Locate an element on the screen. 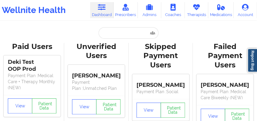 This screenshot has height=121, width=257. a: Medications is located at coordinates (221, 10).